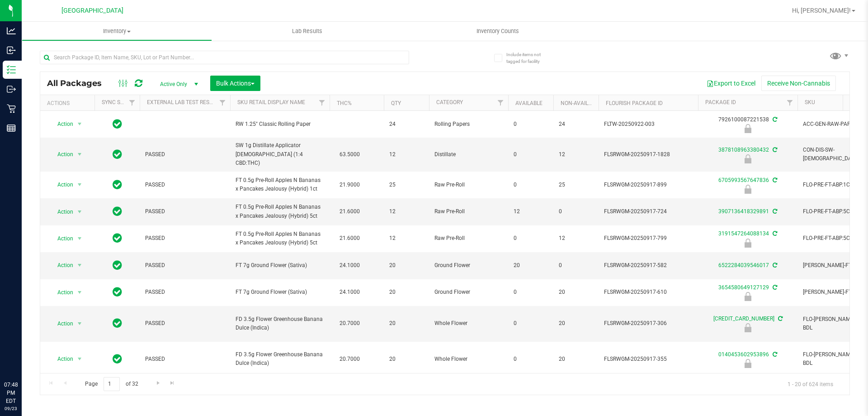 The width and height of the screenshot is (868, 416). Describe the element at coordinates (11, 408) in the screenshot. I see `p: 09/23` at that location.